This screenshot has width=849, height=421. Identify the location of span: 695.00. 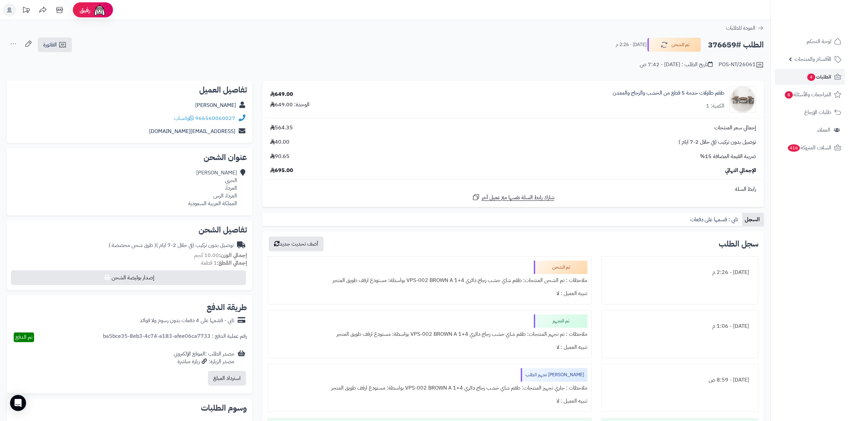
(282, 171).